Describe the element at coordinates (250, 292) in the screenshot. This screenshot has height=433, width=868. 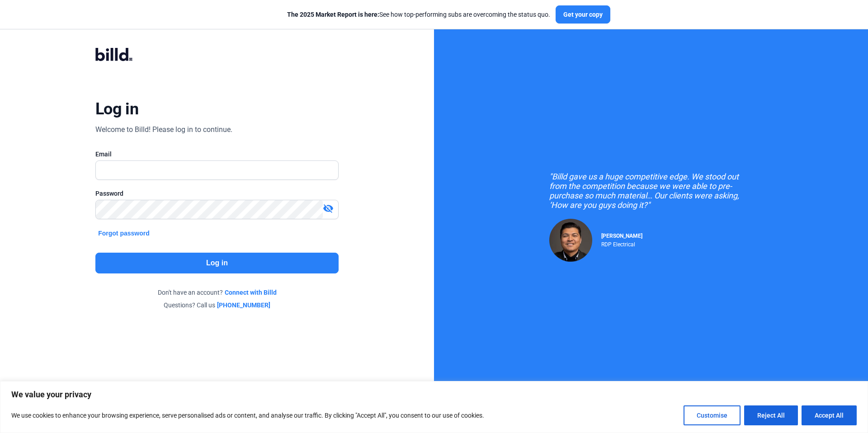
I see `a: Connect with Billd` at that location.